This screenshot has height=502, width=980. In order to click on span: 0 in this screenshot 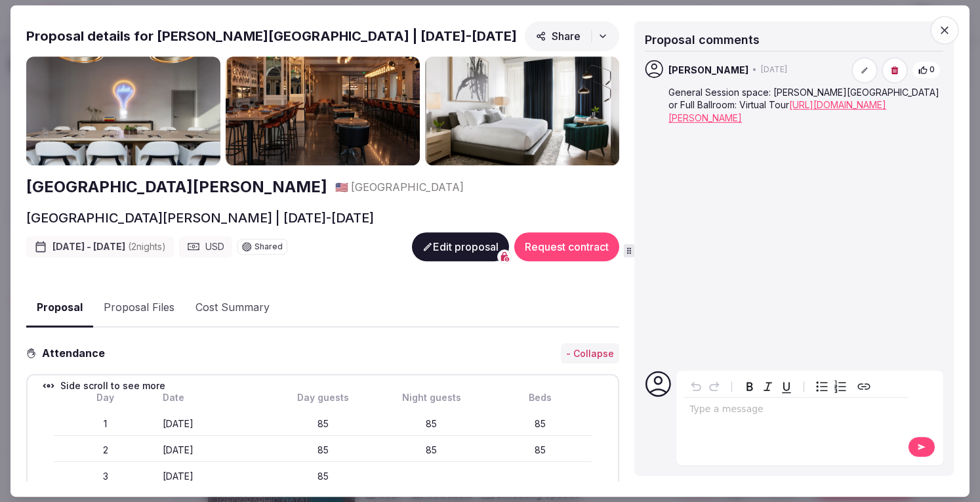, I will do `click(932, 69)`.